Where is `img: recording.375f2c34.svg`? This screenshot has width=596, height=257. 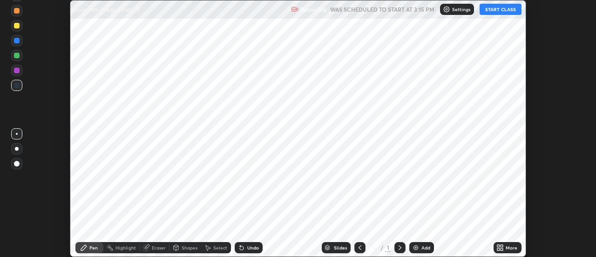 img: recording.375f2c34.svg is located at coordinates (295, 9).